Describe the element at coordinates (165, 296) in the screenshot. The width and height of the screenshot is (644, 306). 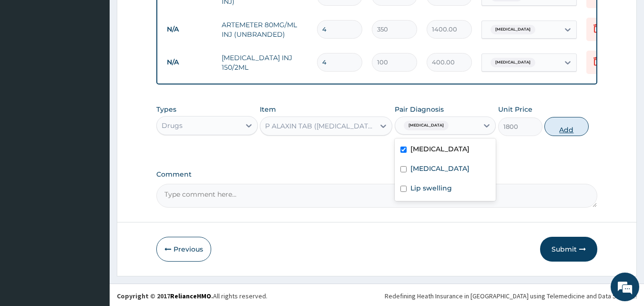
I see `strong: Copyright © 2017 .` at that location.